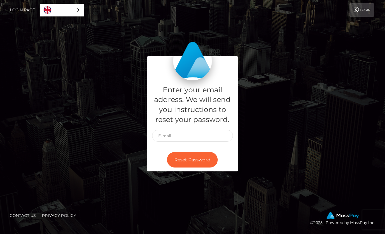  What do you see at coordinates (22, 10) in the screenshot?
I see `a: Login Page` at bounding box center [22, 10].